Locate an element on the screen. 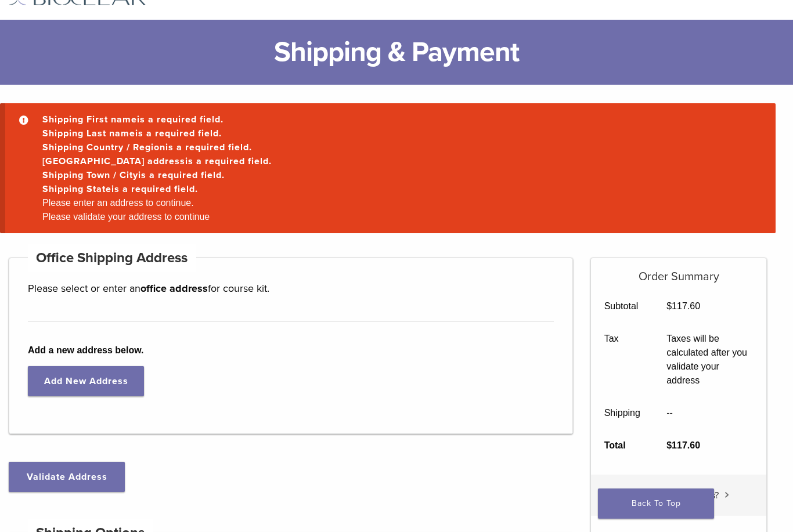  img: caret.svg is located at coordinates (727, 495).